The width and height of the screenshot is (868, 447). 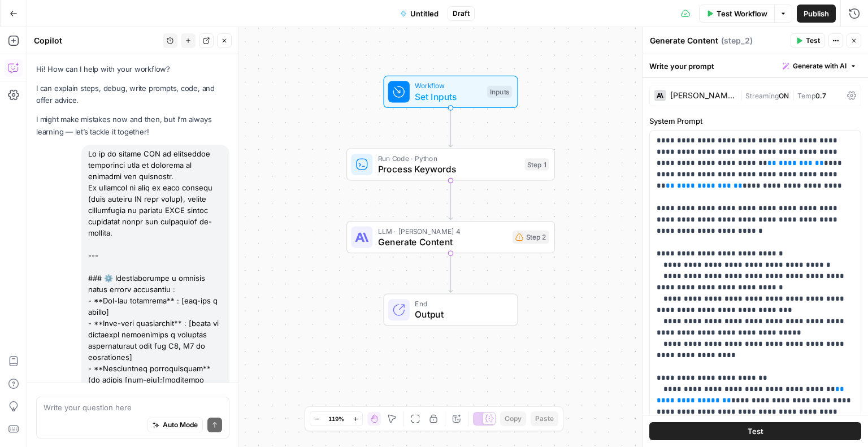 I want to click on div: EndOutput, so click(x=450, y=310).